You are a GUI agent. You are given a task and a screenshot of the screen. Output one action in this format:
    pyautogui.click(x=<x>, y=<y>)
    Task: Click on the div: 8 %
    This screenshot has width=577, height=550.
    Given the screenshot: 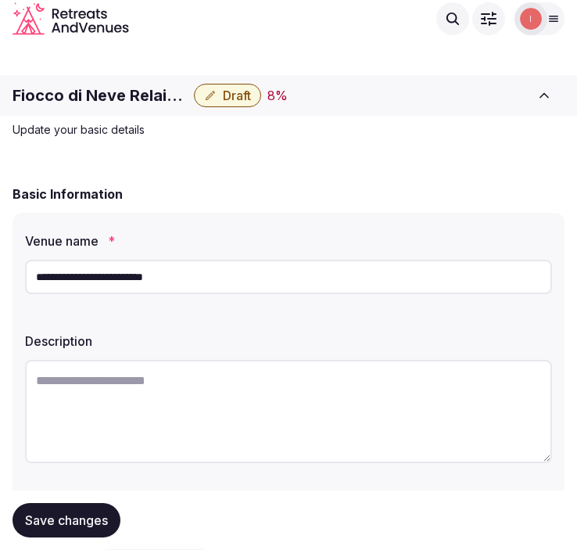 What is the action you would take?
    pyautogui.click(x=278, y=95)
    